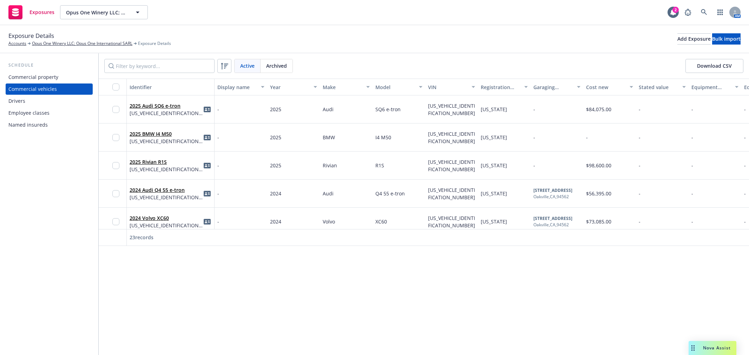 The image size is (749, 355). What do you see at coordinates (346, 87) in the screenshot?
I see `button: Make` at bounding box center [346, 87].